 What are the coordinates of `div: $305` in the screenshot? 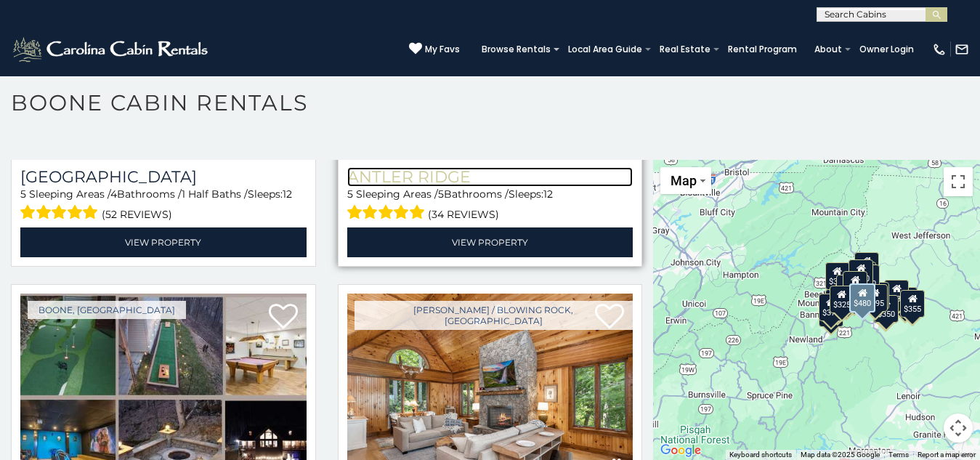 It's located at (838, 275).